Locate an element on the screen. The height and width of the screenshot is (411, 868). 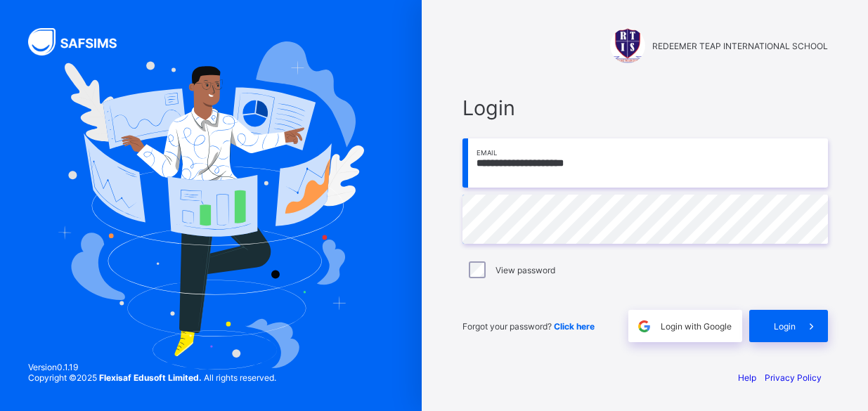
span: Click here is located at coordinates (574, 326).